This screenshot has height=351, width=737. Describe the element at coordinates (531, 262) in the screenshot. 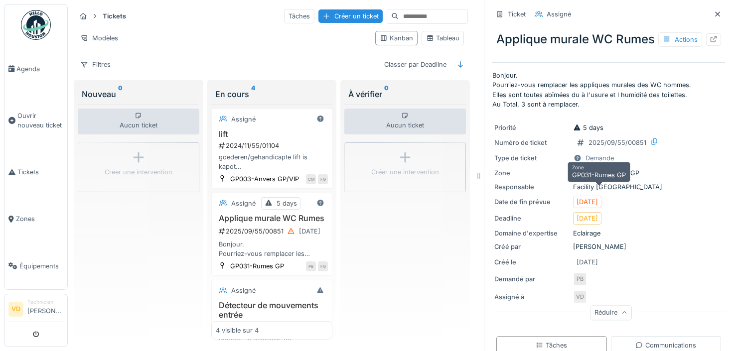

I see `div: Créé le` at that location.